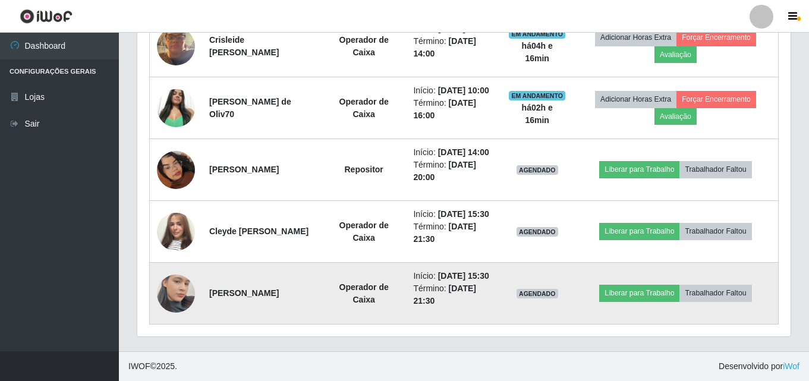  What do you see at coordinates (363, 169) in the screenshot?
I see `strong: Repositor` at bounding box center [363, 169].